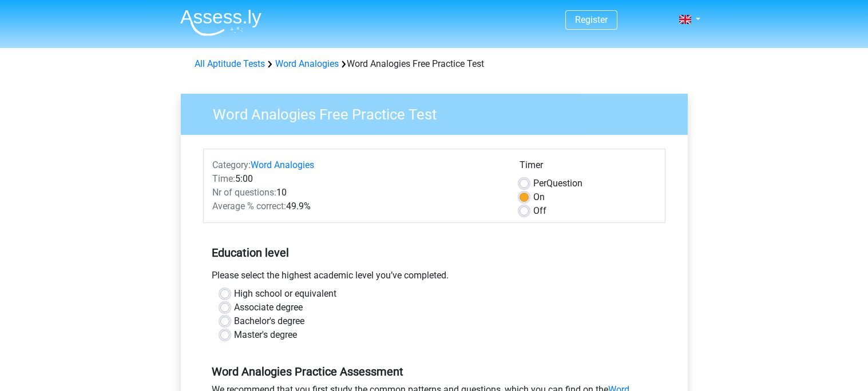  I want to click on label: High school or equivalent, so click(285, 294).